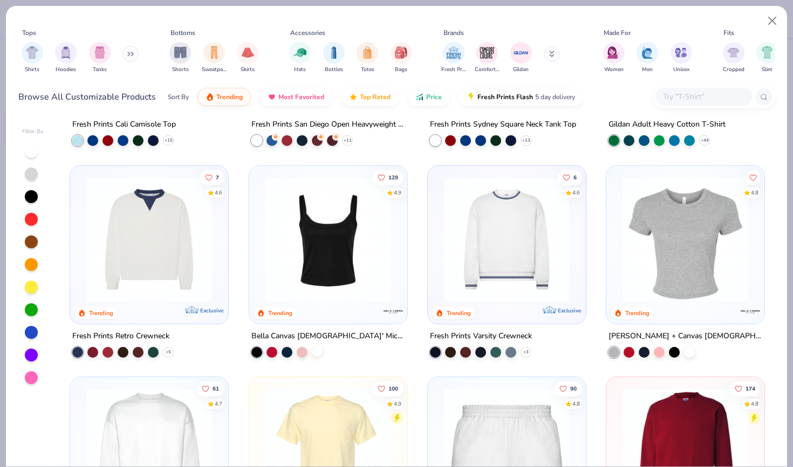 The height and width of the screenshot is (467, 793). Describe the element at coordinates (214, 52) in the screenshot. I see `img: Sweatpants Image` at that location.